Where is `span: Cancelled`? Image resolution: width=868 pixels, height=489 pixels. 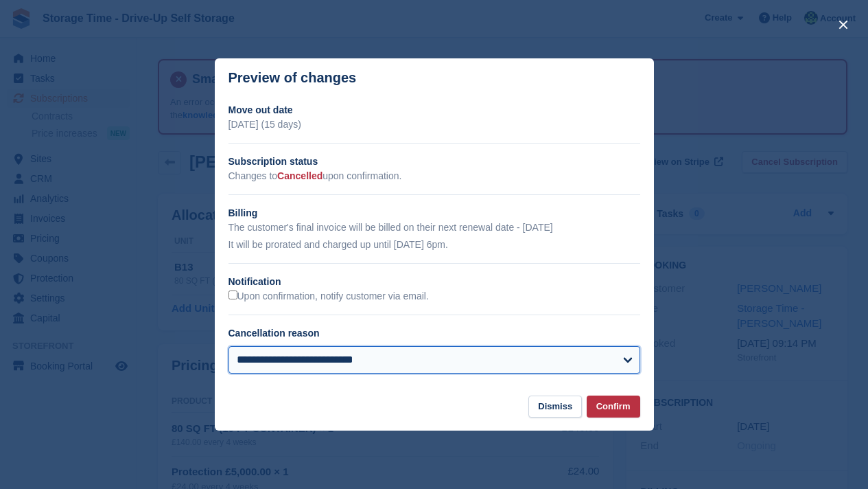
span: Cancelled is located at coordinates (300, 176).